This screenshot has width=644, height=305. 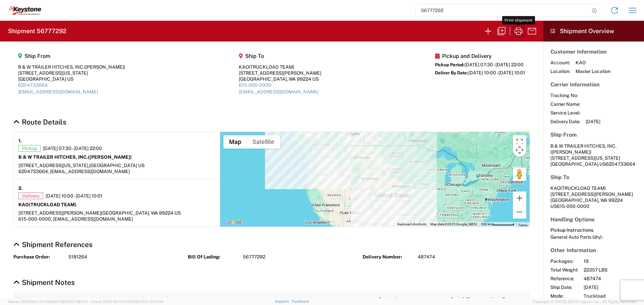 I want to click on span: 56777292, so click(x=254, y=257).